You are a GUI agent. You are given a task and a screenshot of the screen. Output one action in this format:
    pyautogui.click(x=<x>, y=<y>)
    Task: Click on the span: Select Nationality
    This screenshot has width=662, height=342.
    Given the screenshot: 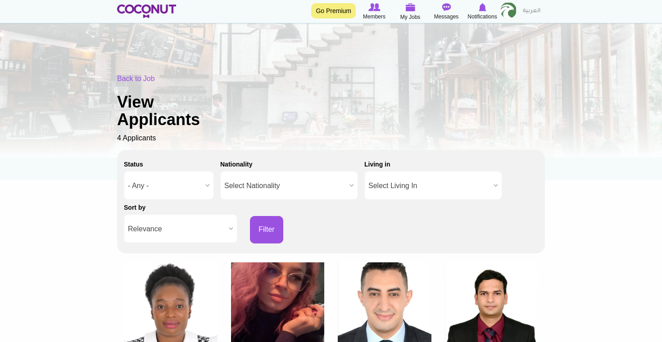 What is the action you would take?
    pyautogui.click(x=285, y=186)
    